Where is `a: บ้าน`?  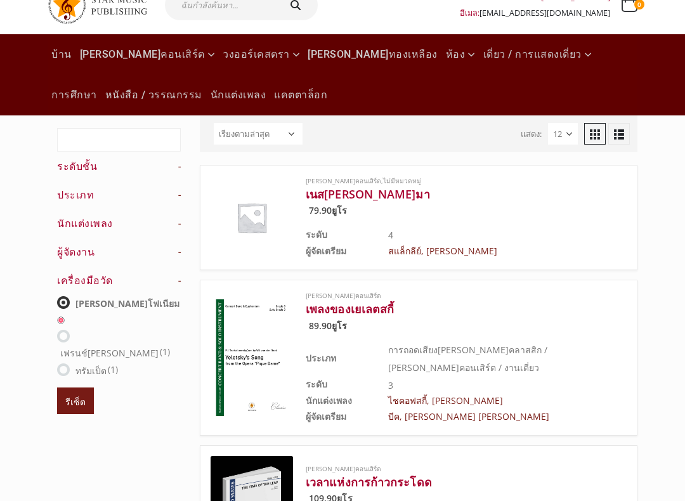 a: บ้าน is located at coordinates (61, 55).